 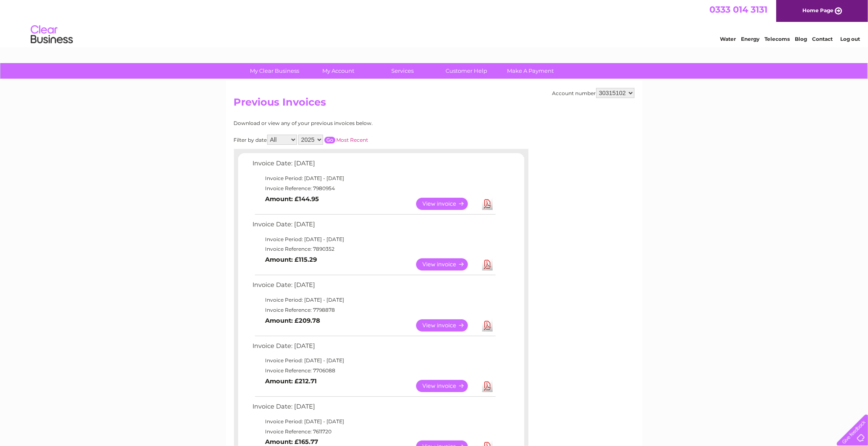 I want to click on div: Account number, so click(x=593, y=93).